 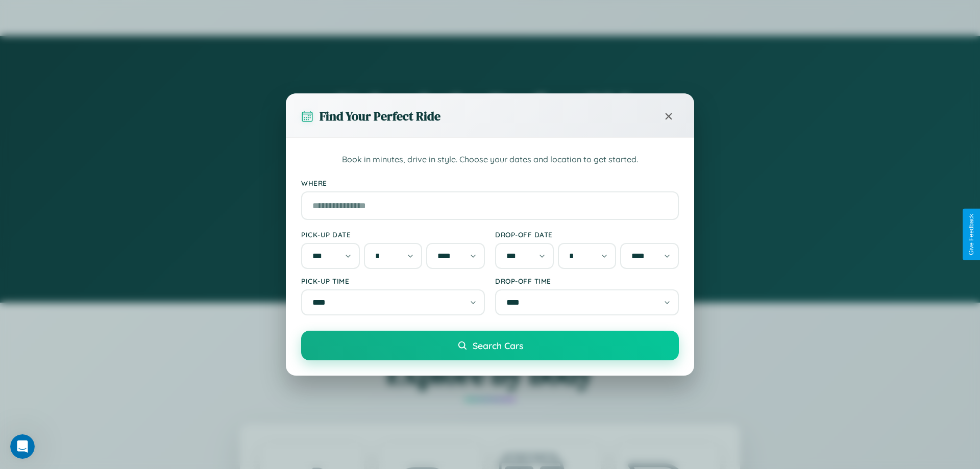 I want to click on label: Where, so click(x=490, y=183).